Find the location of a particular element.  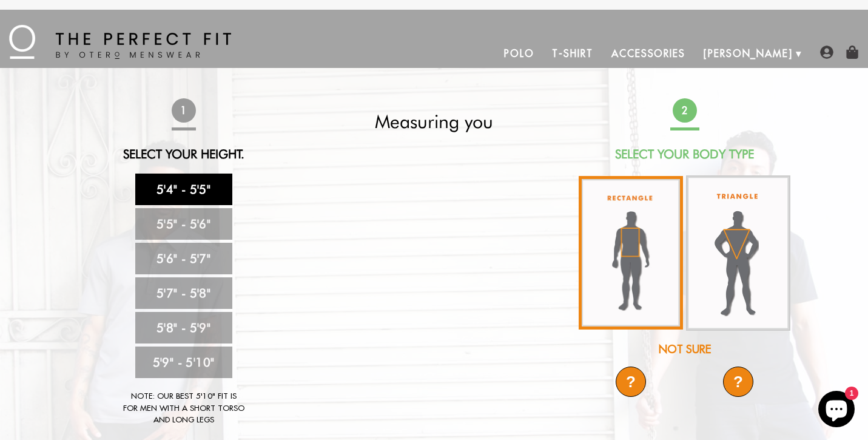

span: 2 is located at coordinates (685, 110).